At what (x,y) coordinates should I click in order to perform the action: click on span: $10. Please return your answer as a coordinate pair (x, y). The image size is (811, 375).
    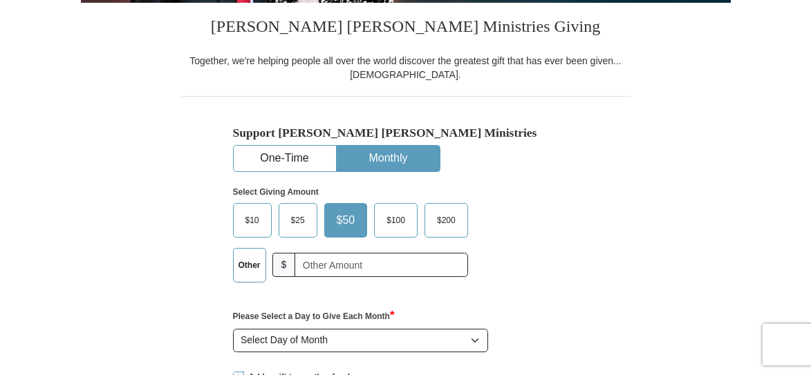
    Looking at the image, I should click on (252, 221).